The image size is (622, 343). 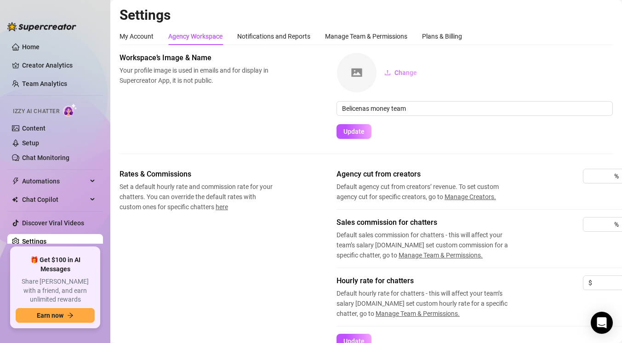 What do you see at coordinates (221, 207) in the screenshot?
I see `span: here` at bounding box center [221, 207].